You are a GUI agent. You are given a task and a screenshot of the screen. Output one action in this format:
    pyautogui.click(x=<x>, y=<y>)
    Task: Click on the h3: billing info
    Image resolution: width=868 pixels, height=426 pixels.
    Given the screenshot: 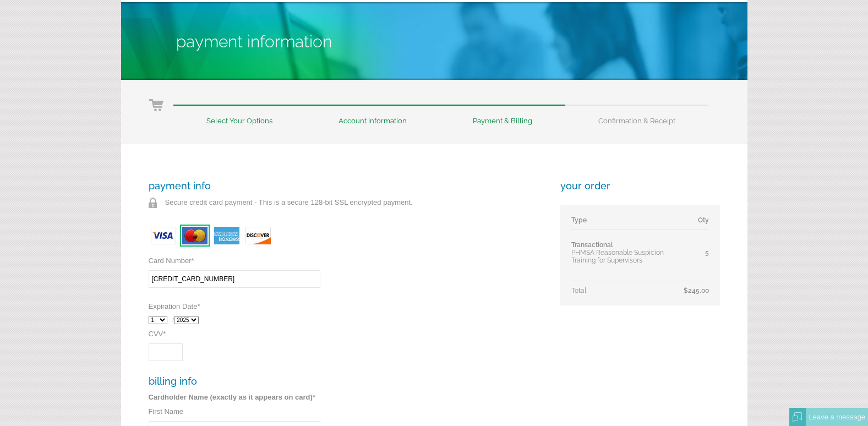 What is the action you would take?
    pyautogui.click(x=347, y=381)
    